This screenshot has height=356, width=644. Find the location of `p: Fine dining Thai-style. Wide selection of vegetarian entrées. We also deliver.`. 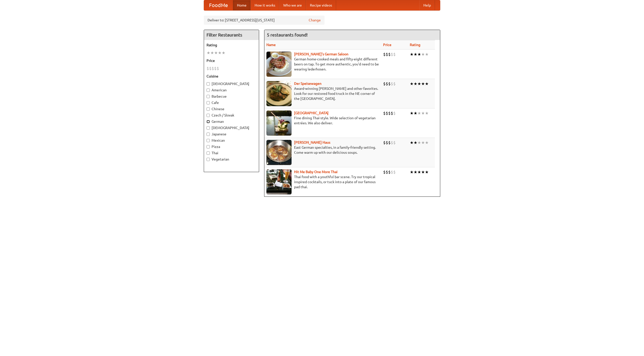

p: Fine dining Thai-style. Wide selection of vegetarian entrées. We also deliver. is located at coordinates (323, 121).